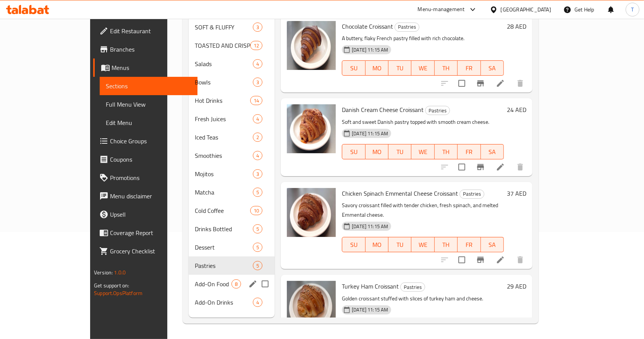 Image resolution: width=644 pixels, height=339 pixels. Describe the element at coordinates (222, 45) in the screenshot. I see `div: TOASTED AND CRISPY` at that location.